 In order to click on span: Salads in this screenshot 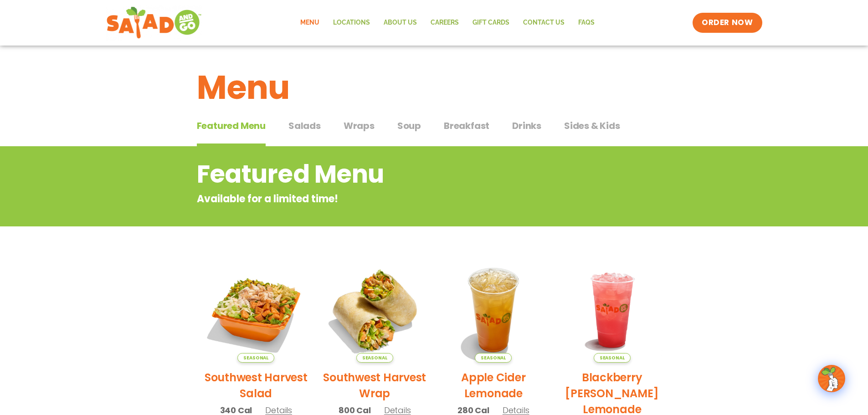, I will do `click(305, 126)`.